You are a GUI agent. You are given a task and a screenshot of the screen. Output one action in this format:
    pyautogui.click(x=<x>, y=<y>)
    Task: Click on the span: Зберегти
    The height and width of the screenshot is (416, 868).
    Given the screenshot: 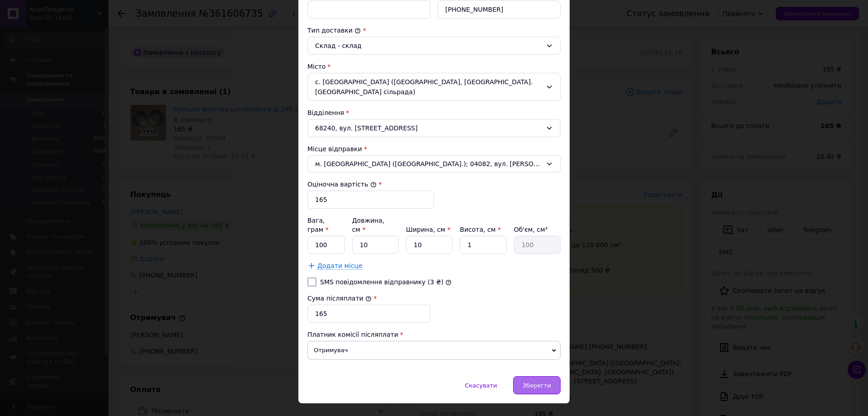 What is the action you would take?
    pyautogui.click(x=536, y=385)
    